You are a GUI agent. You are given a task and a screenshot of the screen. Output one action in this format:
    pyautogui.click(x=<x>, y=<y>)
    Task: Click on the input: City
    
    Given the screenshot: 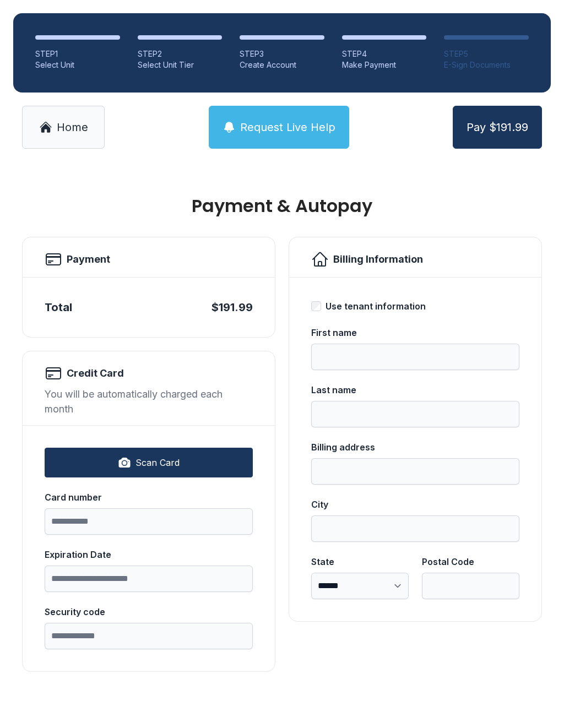 What is the action you would take?
    pyautogui.click(x=415, y=529)
    